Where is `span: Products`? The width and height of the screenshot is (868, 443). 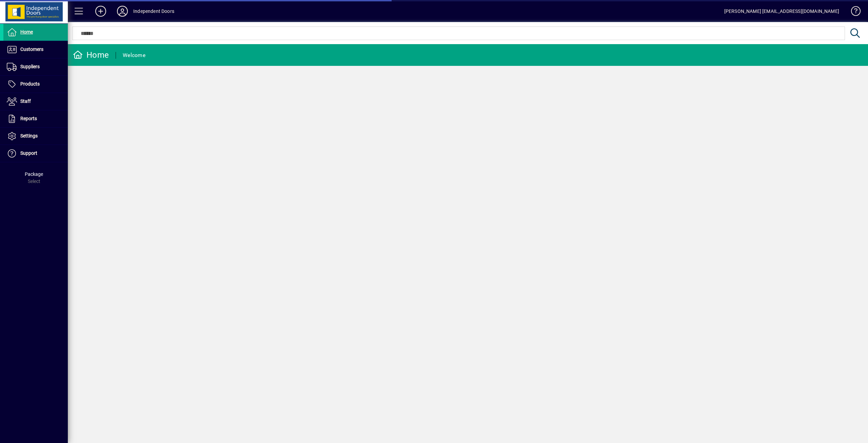 span: Products is located at coordinates (30, 84).